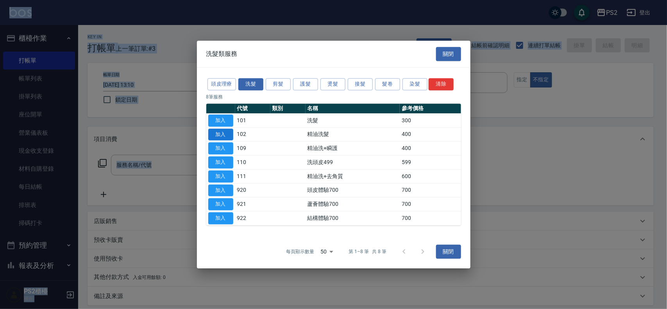 This screenshot has height=309, width=667. Describe the element at coordinates (288, 109) in the screenshot. I see `th: 類別` at that location.